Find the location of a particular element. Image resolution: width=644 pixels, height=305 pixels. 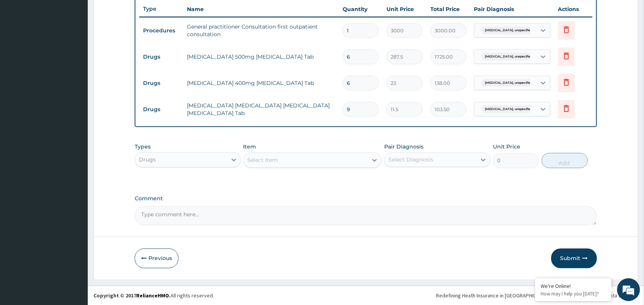

label: Item is located at coordinates (250, 147).